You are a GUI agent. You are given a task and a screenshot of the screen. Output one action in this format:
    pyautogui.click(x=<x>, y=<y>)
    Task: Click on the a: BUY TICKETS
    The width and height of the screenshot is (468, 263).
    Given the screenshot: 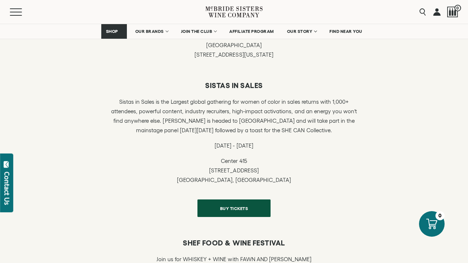 What is the action you would take?
    pyautogui.click(x=234, y=209)
    